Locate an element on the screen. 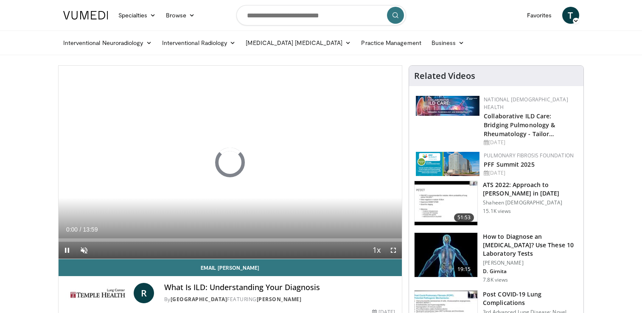 The height and width of the screenshot is (313, 642). div: By FEATURING is located at coordinates (280, 300).